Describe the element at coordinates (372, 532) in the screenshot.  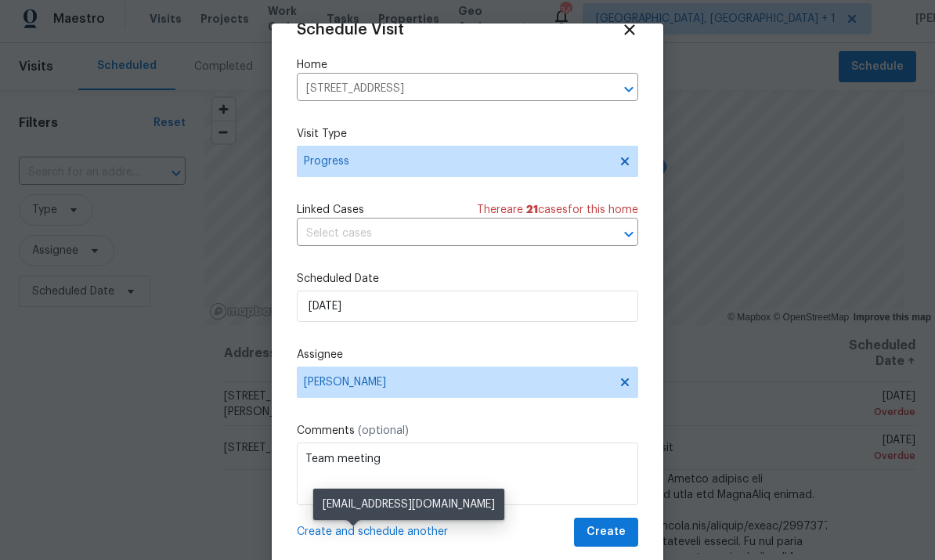
I see `span: Create and schedule another` at that location.